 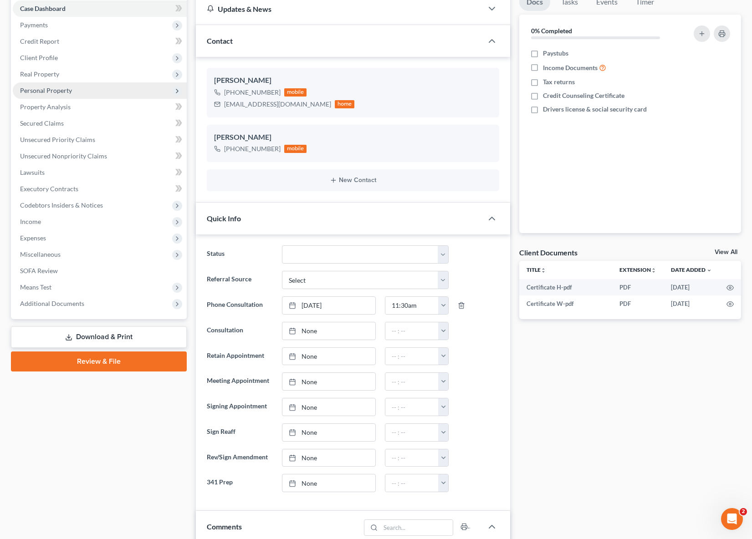 I want to click on a: Property Analysis, so click(x=100, y=107).